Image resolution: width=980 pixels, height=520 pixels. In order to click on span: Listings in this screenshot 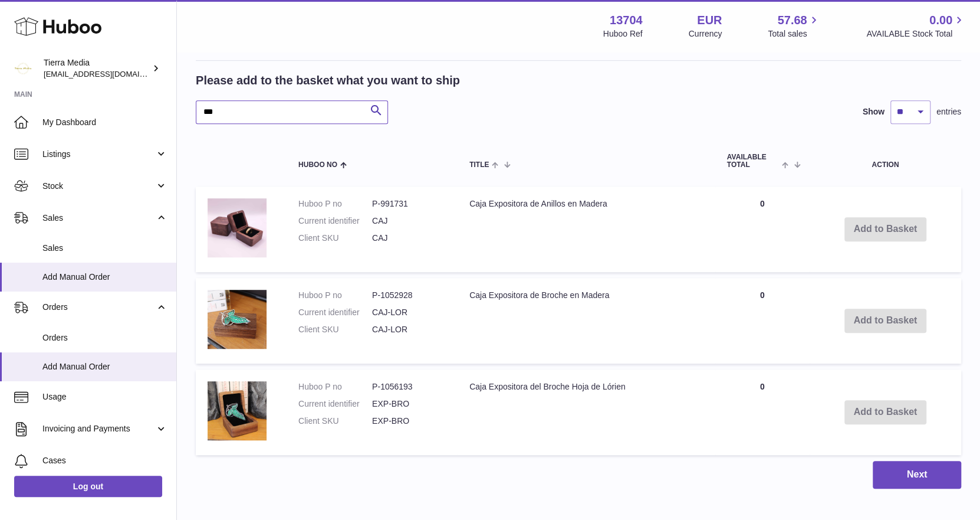, I will do `click(98, 154)`.